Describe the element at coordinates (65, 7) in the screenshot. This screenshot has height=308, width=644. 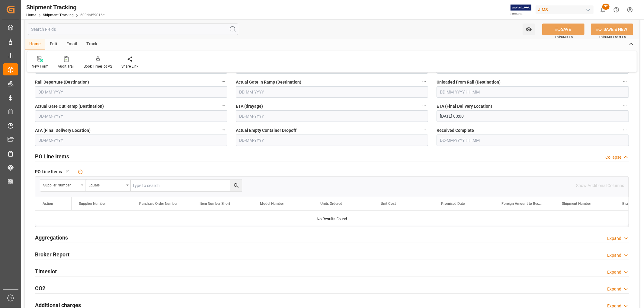
I see `div: Shipment Tracking` at that location.